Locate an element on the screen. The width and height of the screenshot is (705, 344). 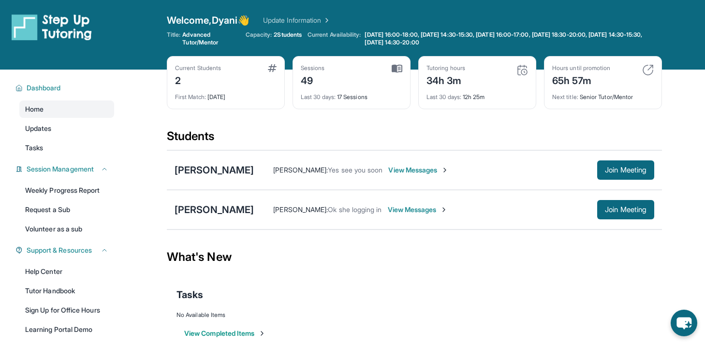
div: Senior Tutor/Mentor is located at coordinates (603, 94).